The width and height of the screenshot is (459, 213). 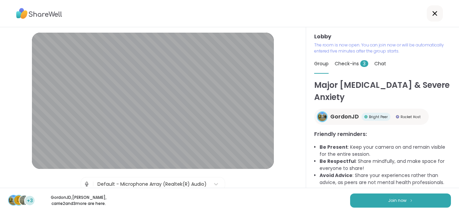 What do you see at coordinates (382, 37) in the screenshot?
I see `h3: Lobby` at bounding box center [382, 37].